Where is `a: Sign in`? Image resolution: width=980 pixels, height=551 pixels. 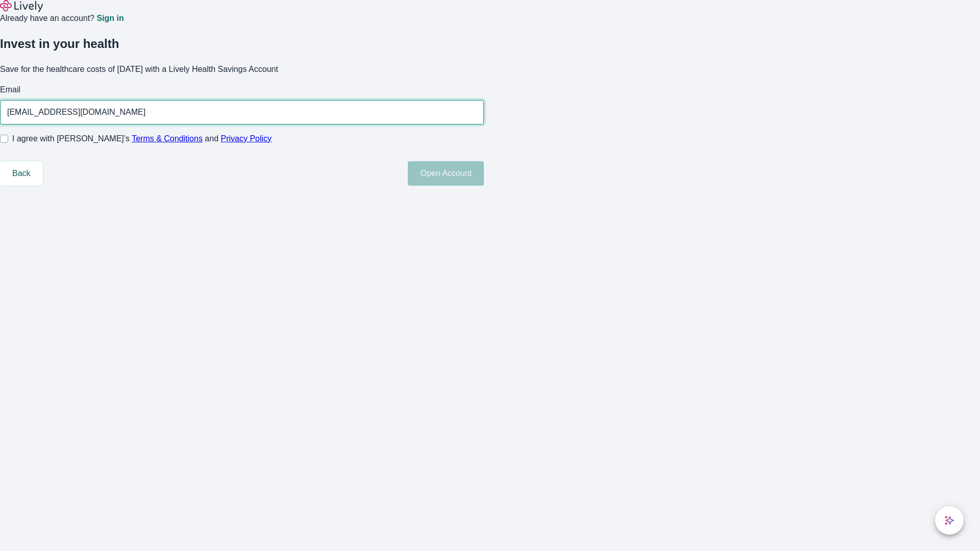
a: Sign in is located at coordinates (110, 18).